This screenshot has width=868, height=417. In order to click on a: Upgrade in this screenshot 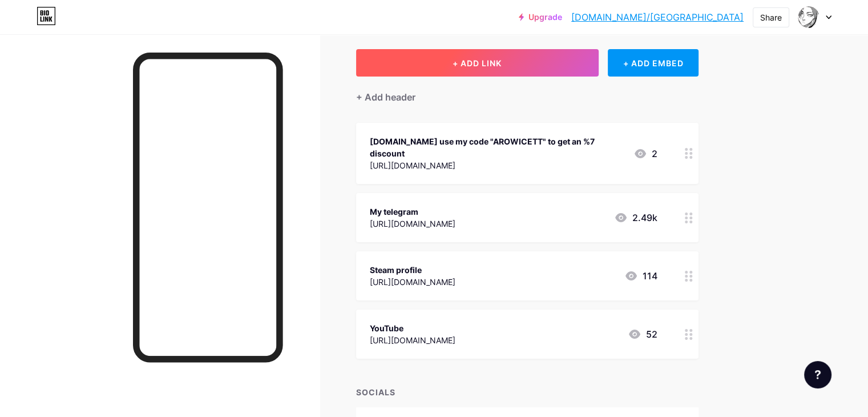, I will do `click(541, 17)`.